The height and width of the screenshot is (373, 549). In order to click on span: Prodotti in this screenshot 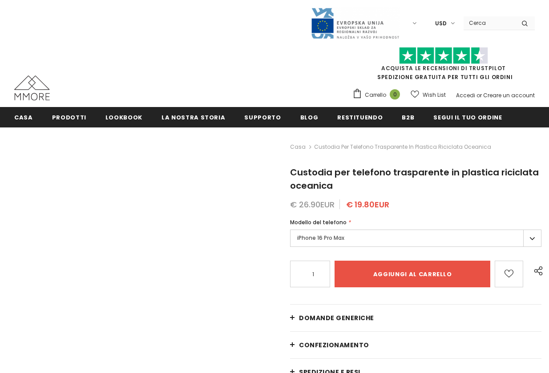, I will do `click(69, 117)`.